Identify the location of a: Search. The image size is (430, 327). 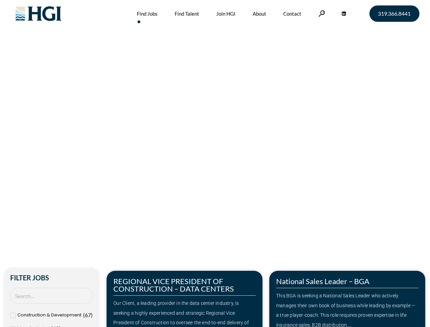
(322, 13).